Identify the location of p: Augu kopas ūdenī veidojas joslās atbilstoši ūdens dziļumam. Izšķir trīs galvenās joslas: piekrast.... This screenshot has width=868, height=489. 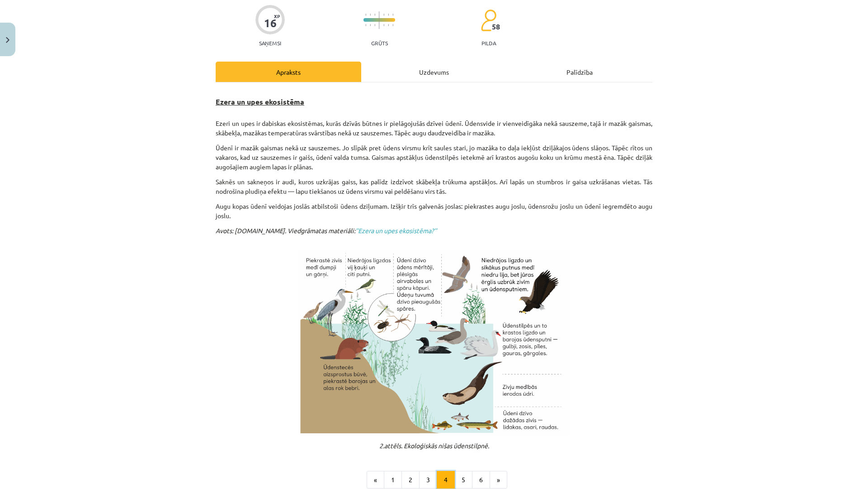
(434, 211).